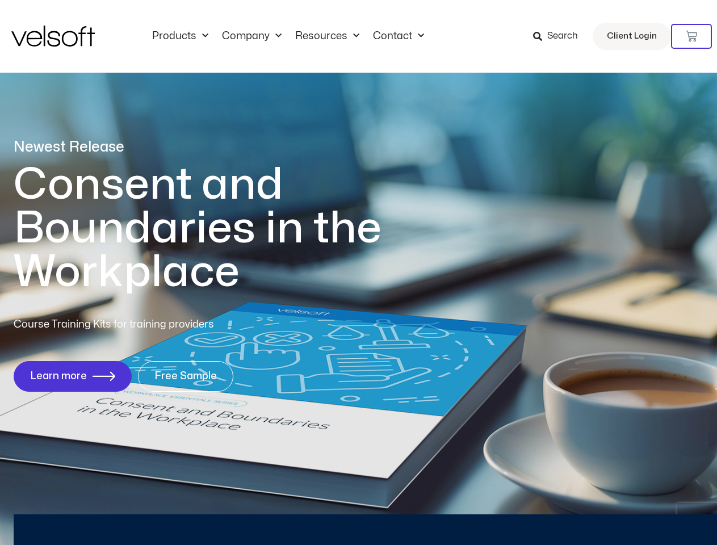  What do you see at coordinates (186, 376) in the screenshot?
I see `a: Free Sample` at bounding box center [186, 376].